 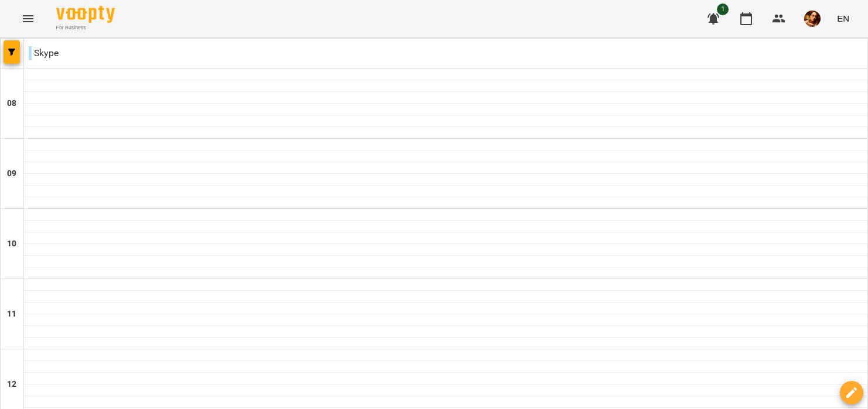 What do you see at coordinates (812, 18) in the screenshot?
I see `img: 9dd00ee60830ec0099eaf902456f2b61.png` at bounding box center [812, 18].